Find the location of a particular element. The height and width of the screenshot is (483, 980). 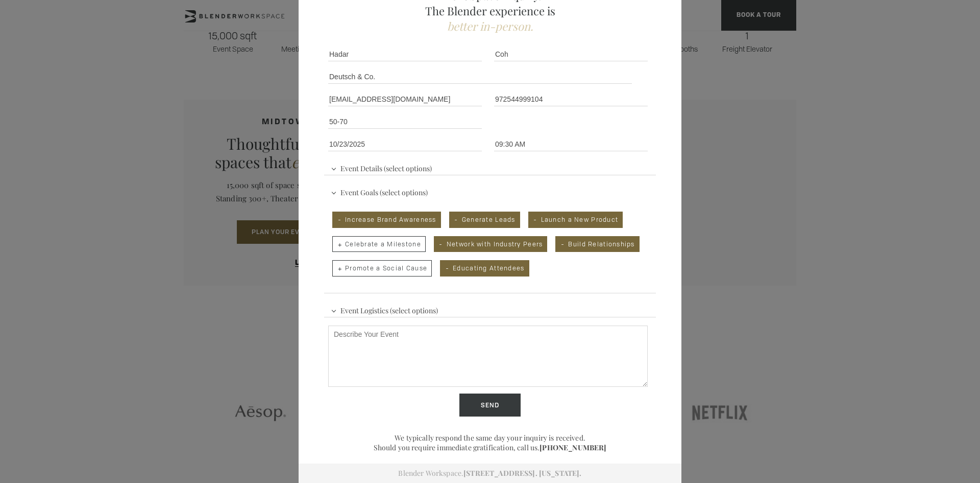

div: Chat Widget is located at coordinates (866, 277).